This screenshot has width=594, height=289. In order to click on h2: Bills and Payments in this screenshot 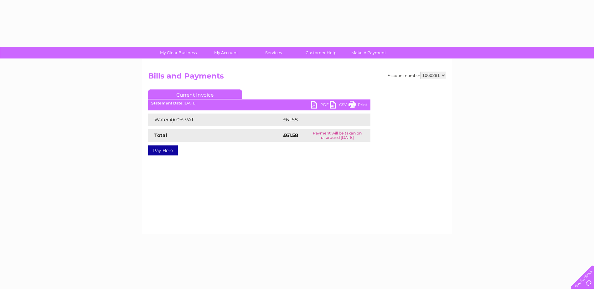, I will do `click(297, 78)`.